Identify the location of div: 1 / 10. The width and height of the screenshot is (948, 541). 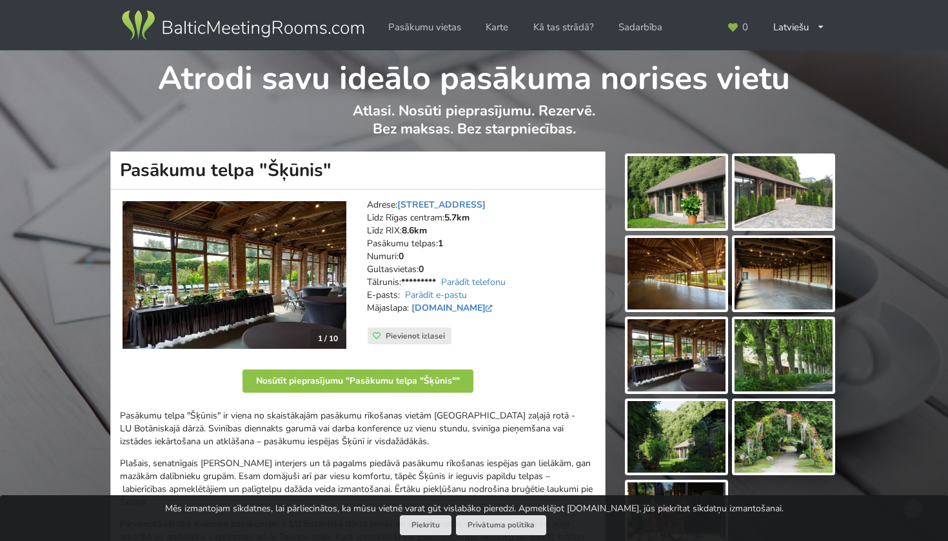
(328, 339).